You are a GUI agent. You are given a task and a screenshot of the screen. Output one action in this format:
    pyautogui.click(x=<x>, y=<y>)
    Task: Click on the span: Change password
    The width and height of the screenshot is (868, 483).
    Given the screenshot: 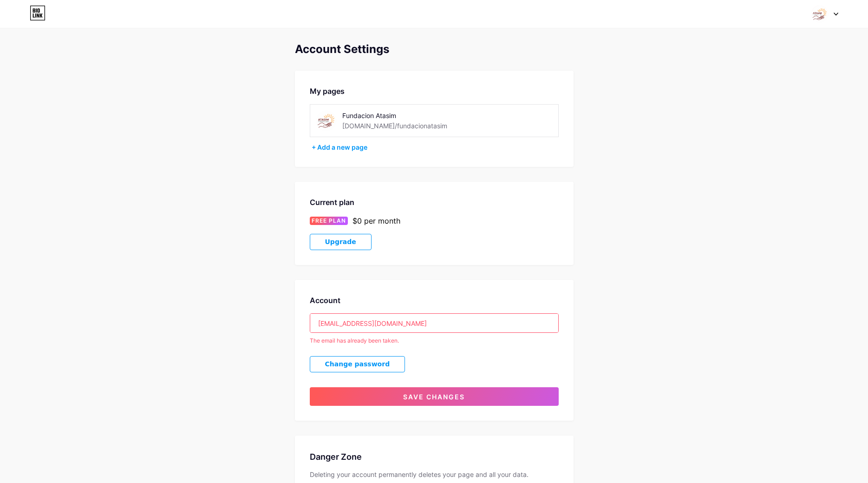 What is the action you would take?
    pyautogui.click(x=357, y=364)
    